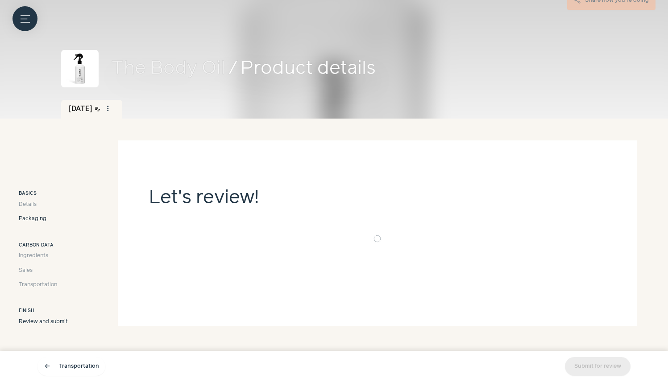  I want to click on span: Product details, so click(424, 69).